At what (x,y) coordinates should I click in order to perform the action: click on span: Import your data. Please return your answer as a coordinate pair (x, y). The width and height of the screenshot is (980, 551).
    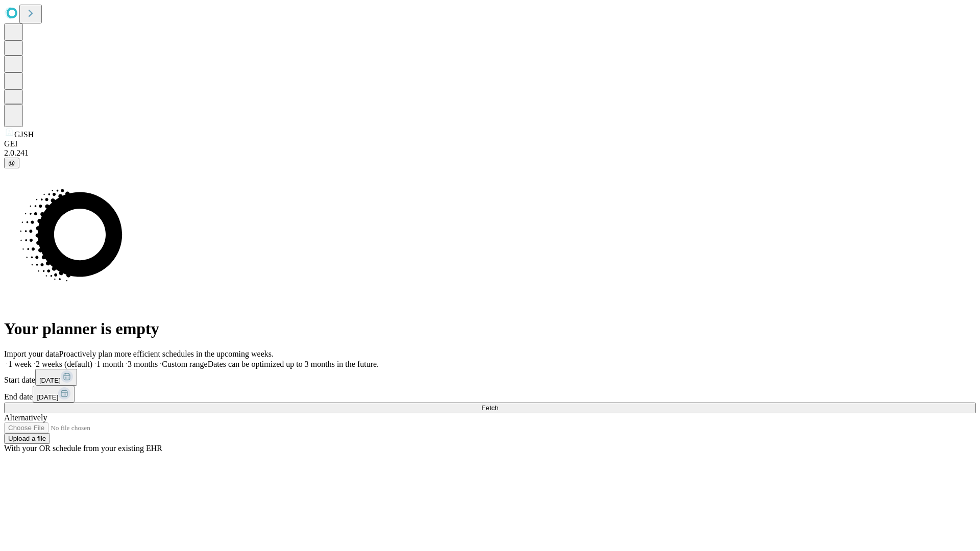
    Looking at the image, I should click on (32, 353).